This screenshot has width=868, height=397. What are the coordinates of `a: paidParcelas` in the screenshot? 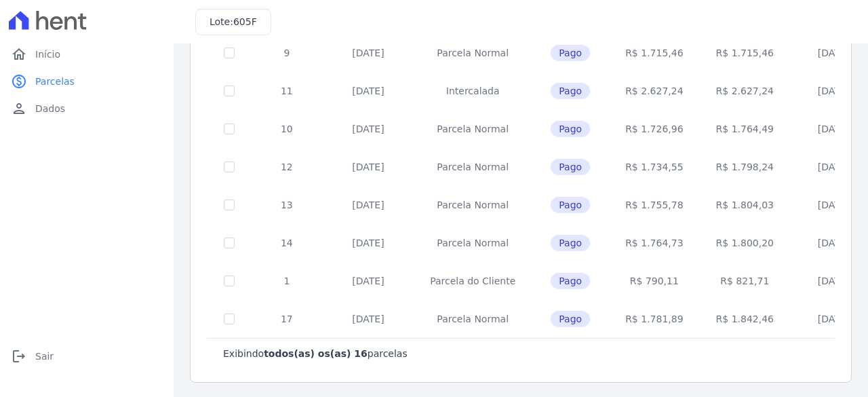 It's located at (87, 81).